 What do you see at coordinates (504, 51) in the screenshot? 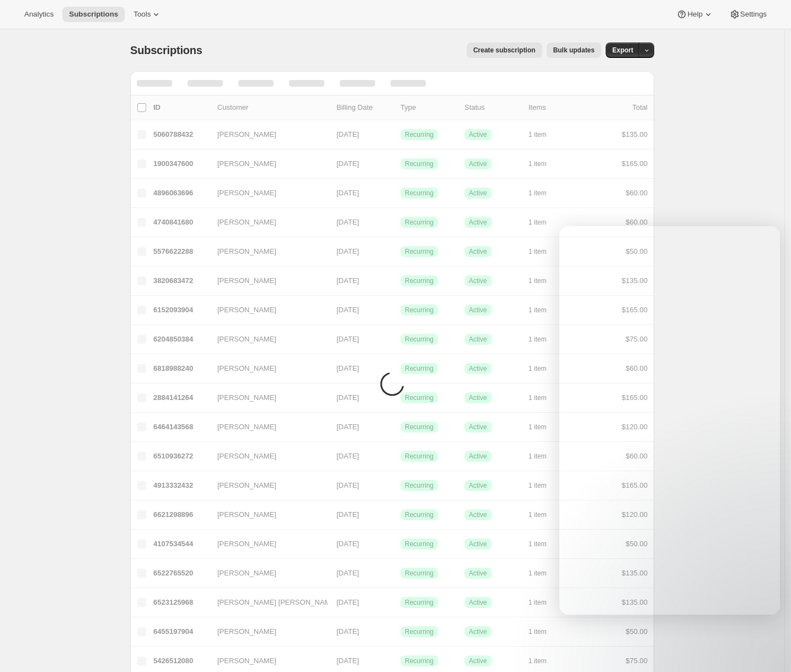
I see `span: Create subscription` at bounding box center [504, 51].